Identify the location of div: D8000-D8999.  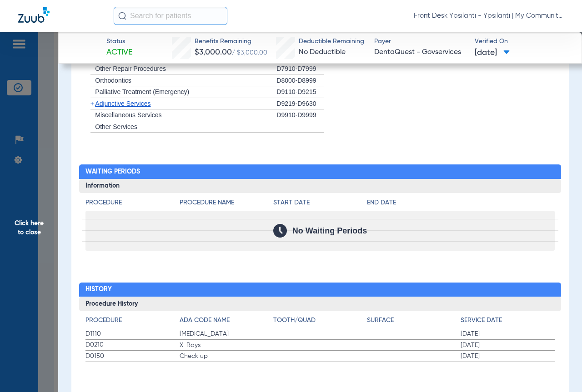
(300, 81).